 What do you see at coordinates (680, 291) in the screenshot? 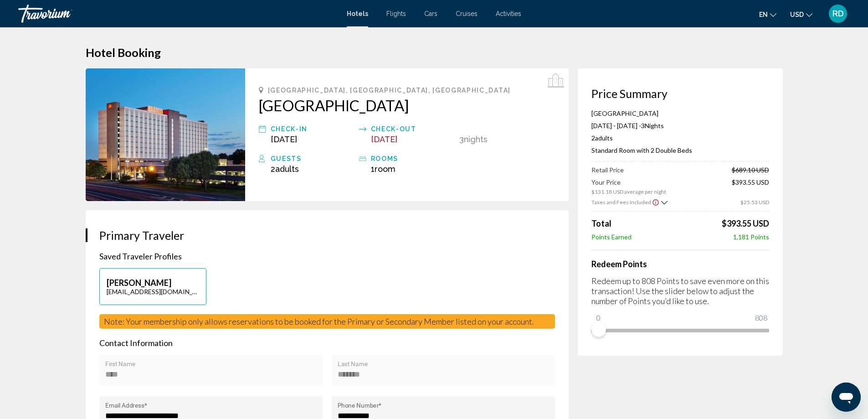
I see `p: Redeem up to 808 Points to save even more on this transaction! Use the slider below to adjust the...` at bounding box center [680, 291].